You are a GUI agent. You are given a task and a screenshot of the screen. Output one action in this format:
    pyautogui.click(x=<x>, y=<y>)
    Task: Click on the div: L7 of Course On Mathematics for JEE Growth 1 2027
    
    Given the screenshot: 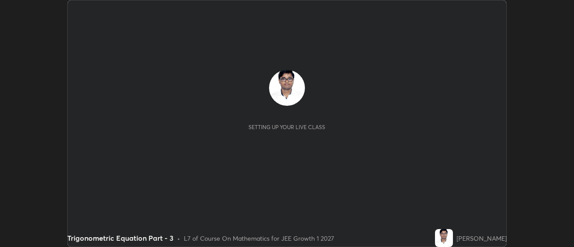 What is the action you would take?
    pyautogui.click(x=259, y=238)
    